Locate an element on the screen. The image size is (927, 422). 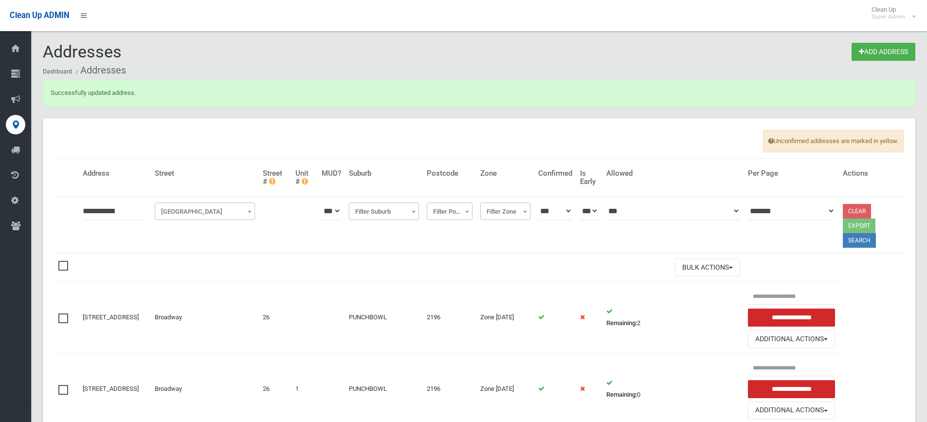
a: Add Address is located at coordinates (883, 52).